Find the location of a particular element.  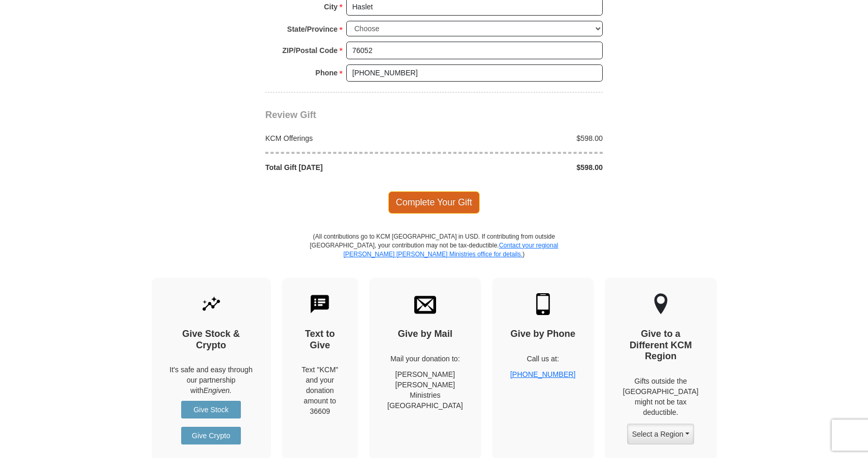

h4: Give Stock & Crypto is located at coordinates (211, 339).